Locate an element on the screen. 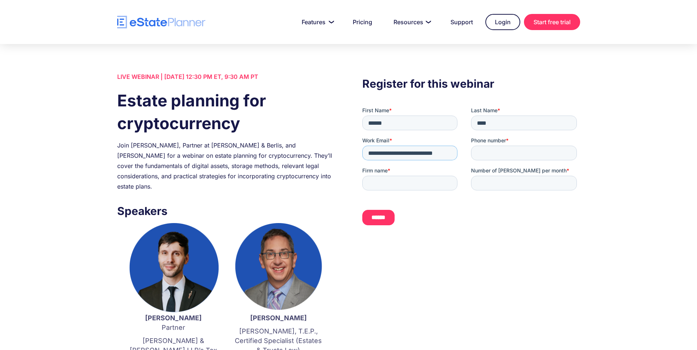 Image resolution: width=697 pixels, height=350 pixels. a: home is located at coordinates (161, 22).